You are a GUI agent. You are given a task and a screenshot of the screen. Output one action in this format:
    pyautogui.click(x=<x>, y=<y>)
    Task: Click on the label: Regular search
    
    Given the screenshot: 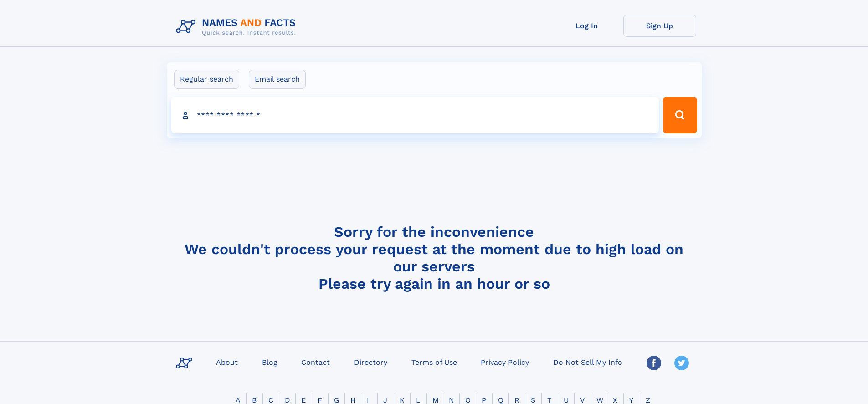 What is the action you would take?
    pyautogui.click(x=207, y=79)
    